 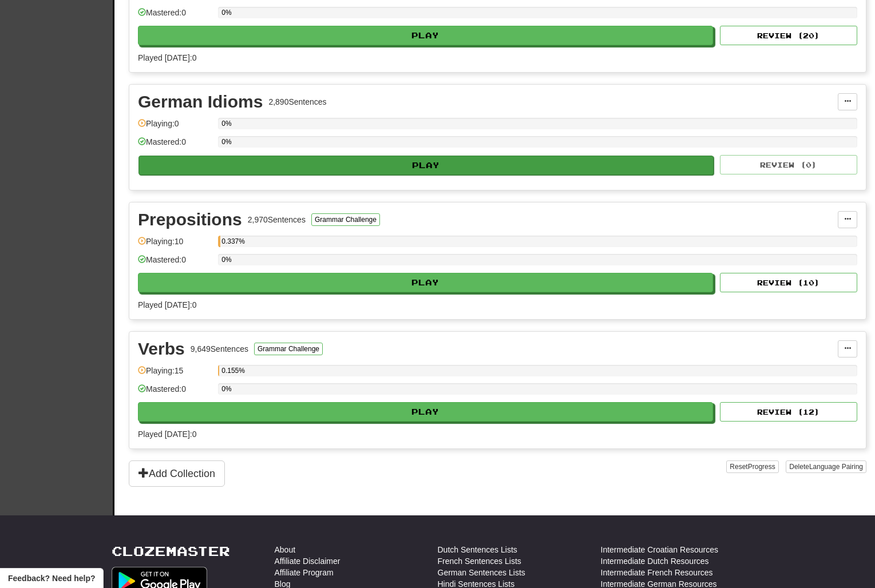 What do you see at coordinates (788, 35) in the screenshot?
I see `button: Review (20)` at bounding box center [788, 35].